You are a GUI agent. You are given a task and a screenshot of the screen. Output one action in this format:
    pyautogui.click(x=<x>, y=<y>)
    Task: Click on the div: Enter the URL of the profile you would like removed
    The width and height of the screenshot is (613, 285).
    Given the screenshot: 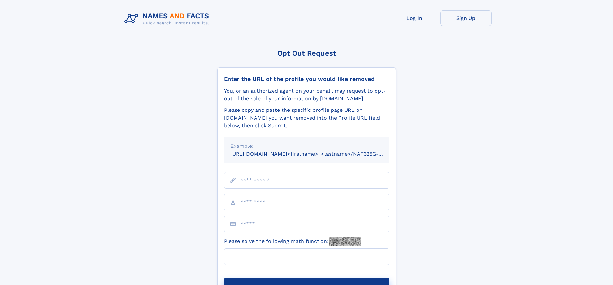 What is the action you would take?
    pyautogui.click(x=307, y=79)
    